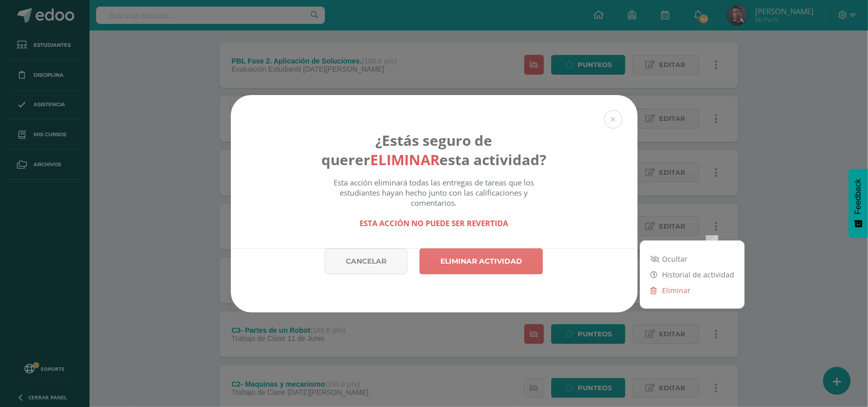 Image resolution: width=868 pixels, height=407 pixels. What do you see at coordinates (692, 290) in the screenshot?
I see `a: Eliminar` at bounding box center [692, 290].